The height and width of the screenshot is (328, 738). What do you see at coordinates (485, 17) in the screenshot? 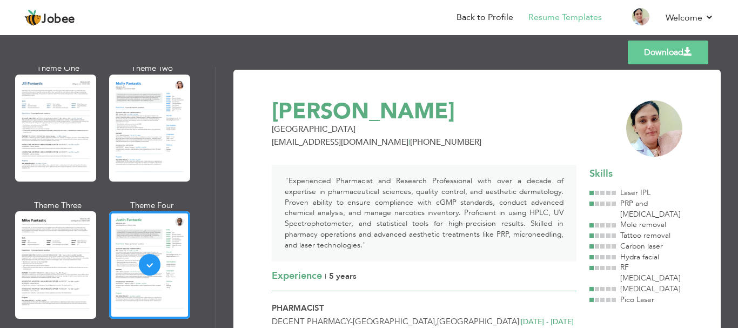
I see `a: Back to Profile` at bounding box center [485, 17].